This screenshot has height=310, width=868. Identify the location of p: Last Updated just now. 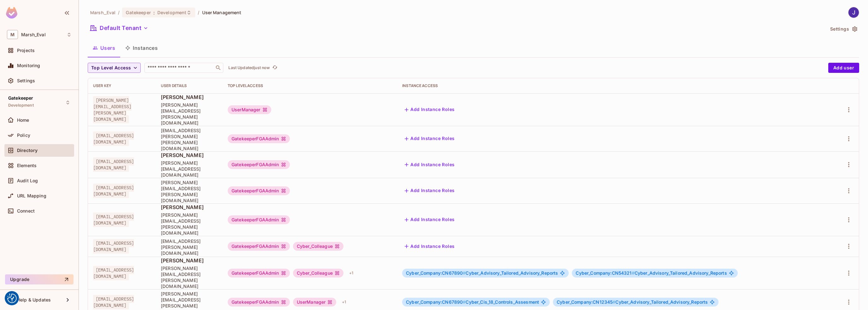
(249, 68).